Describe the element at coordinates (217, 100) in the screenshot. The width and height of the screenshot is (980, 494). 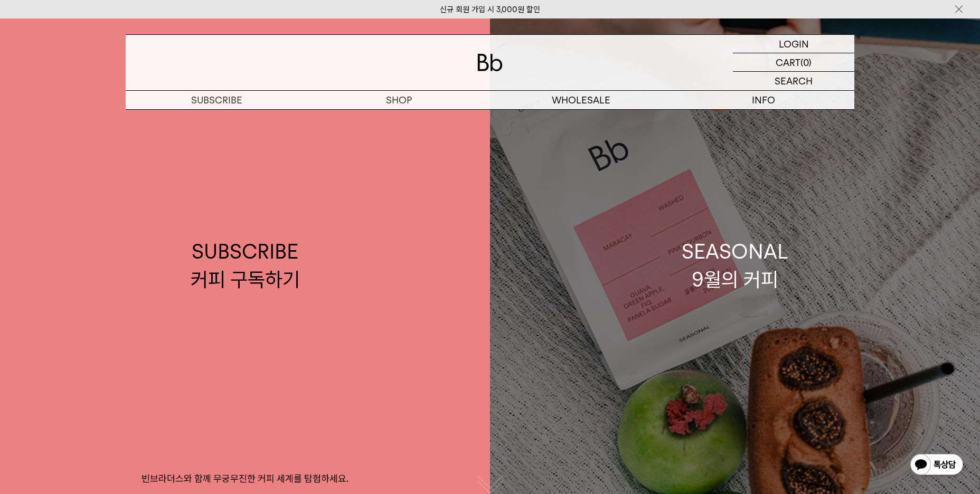
I see `a: SUBSCRIBE` at that location.